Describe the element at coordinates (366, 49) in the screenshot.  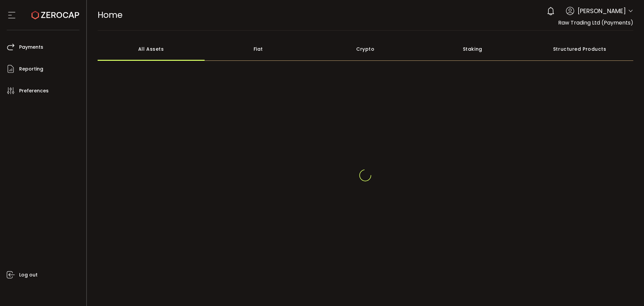
I see `div: Crypto` at that location.